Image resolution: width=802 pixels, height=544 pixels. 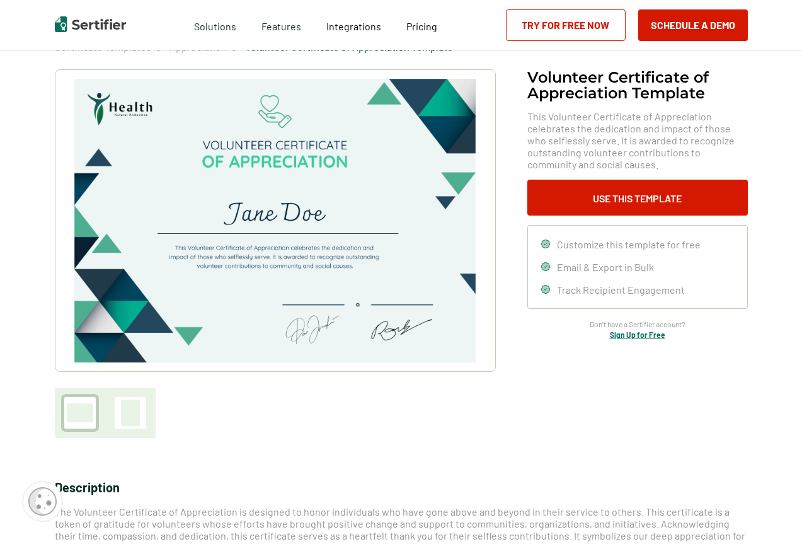 What do you see at coordinates (90, 24) in the screenshot?
I see `img: Sertifier | Digital Credentialing Platform` at bounding box center [90, 24].